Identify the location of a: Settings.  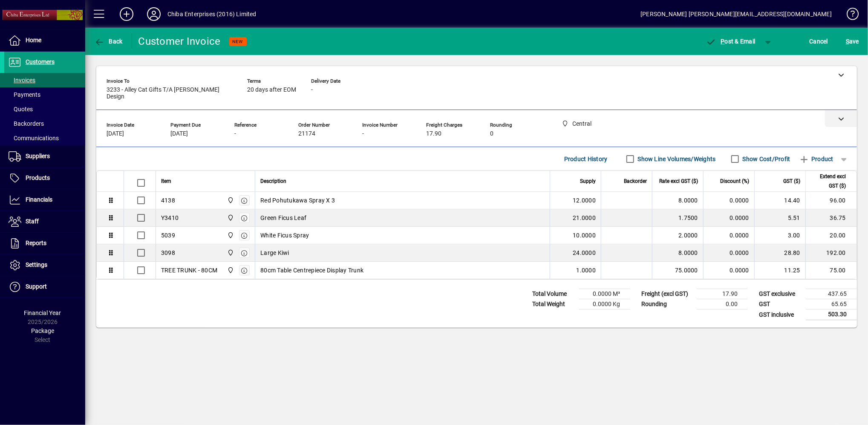
(45, 265).